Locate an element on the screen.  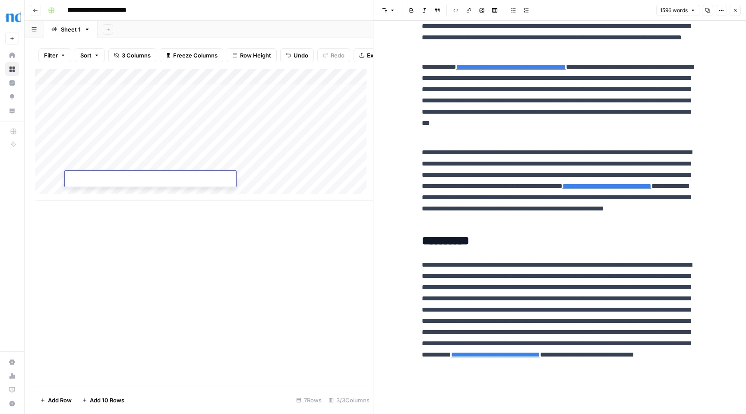
a: Learning Hub is located at coordinates (12, 390).